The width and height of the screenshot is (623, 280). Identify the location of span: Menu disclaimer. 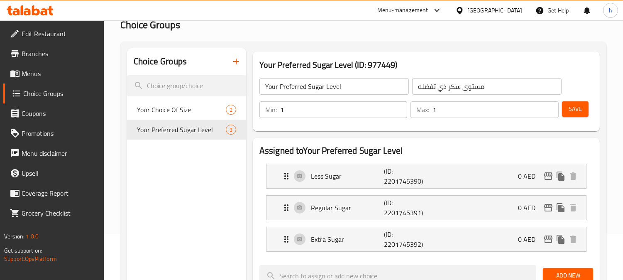
(59, 153).